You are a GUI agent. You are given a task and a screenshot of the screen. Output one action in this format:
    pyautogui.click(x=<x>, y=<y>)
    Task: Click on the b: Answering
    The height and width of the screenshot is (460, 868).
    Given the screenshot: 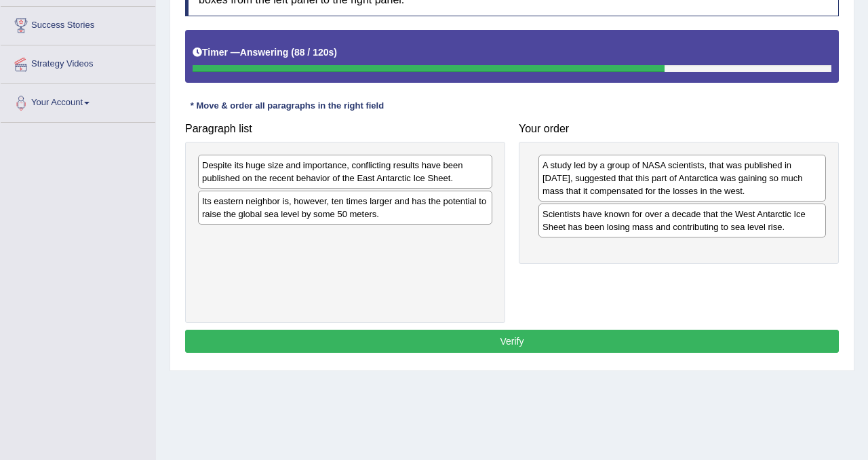 What is the action you would take?
    pyautogui.click(x=265, y=52)
    